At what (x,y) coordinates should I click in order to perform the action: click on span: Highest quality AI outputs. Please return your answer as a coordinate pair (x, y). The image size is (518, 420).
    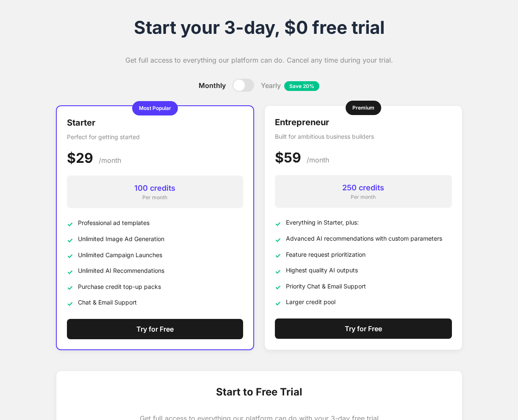
    Looking at the image, I should click on (322, 270).